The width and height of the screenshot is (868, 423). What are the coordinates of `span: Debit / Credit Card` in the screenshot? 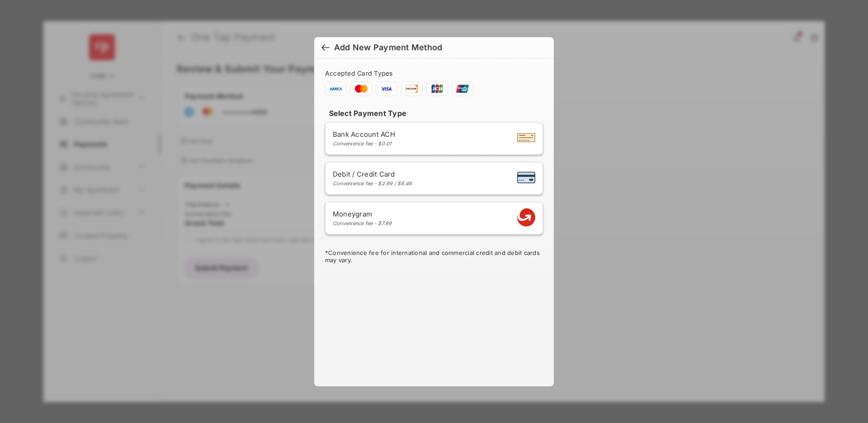 It's located at (373, 174).